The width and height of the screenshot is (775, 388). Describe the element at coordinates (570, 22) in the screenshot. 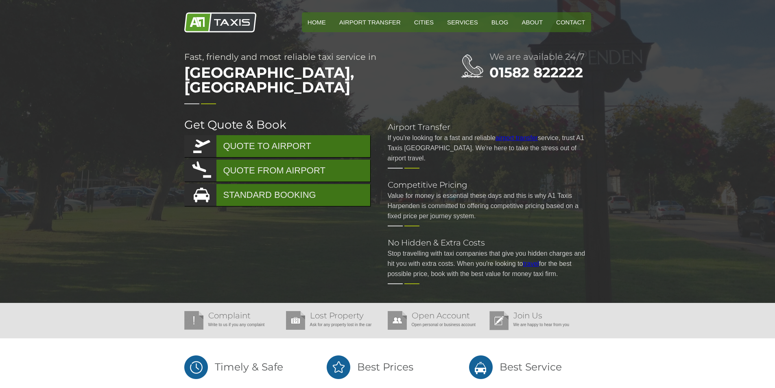

I see `a: Contact` at that location.